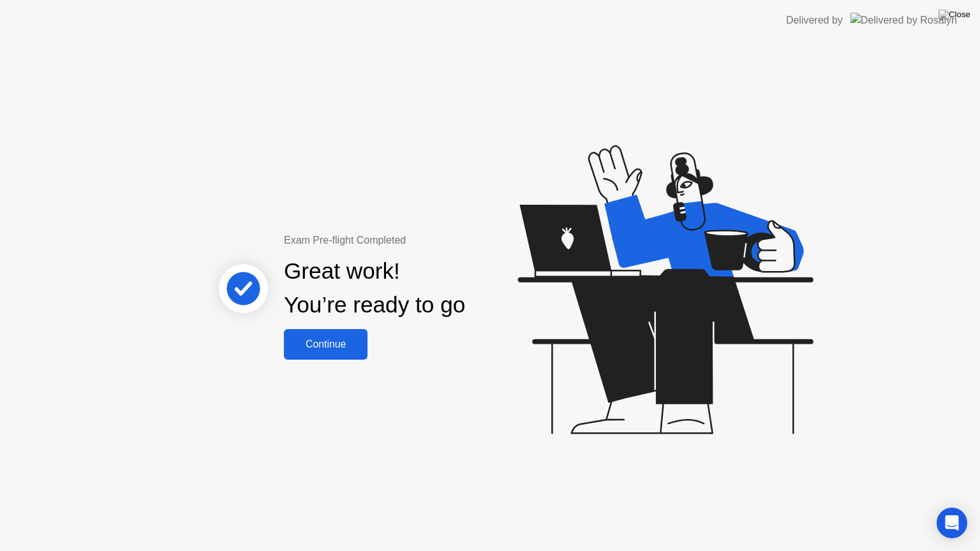 Image resolution: width=980 pixels, height=551 pixels. What do you see at coordinates (952, 523) in the screenshot?
I see `div: Open Intercom Messenger` at bounding box center [952, 523].